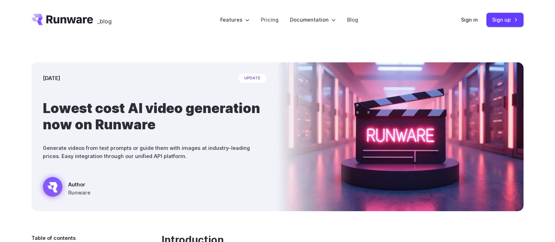 The width and height of the screenshot is (555, 242). What do you see at coordinates (155, 116) in the screenshot?
I see `h1: Lowest cost AI video generation now on Runware` at bounding box center [155, 116].